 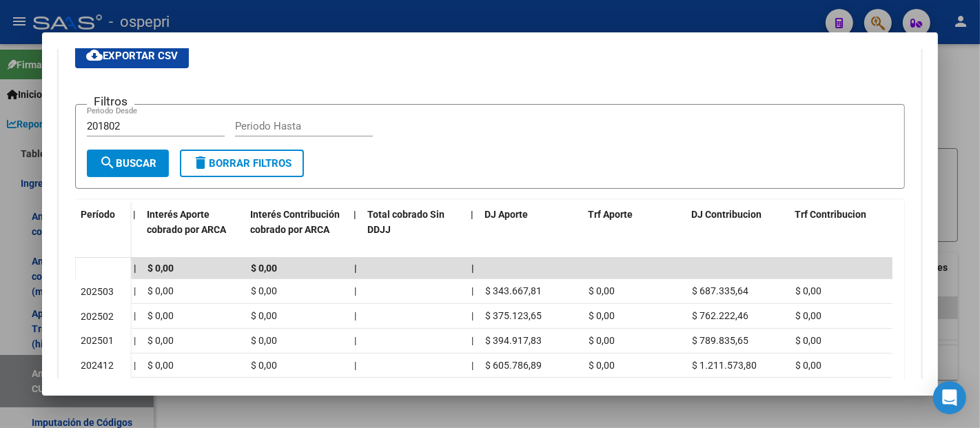 What do you see at coordinates (94, 55) in the screenshot?
I see `mat-icon: cloud_download` at bounding box center [94, 55].